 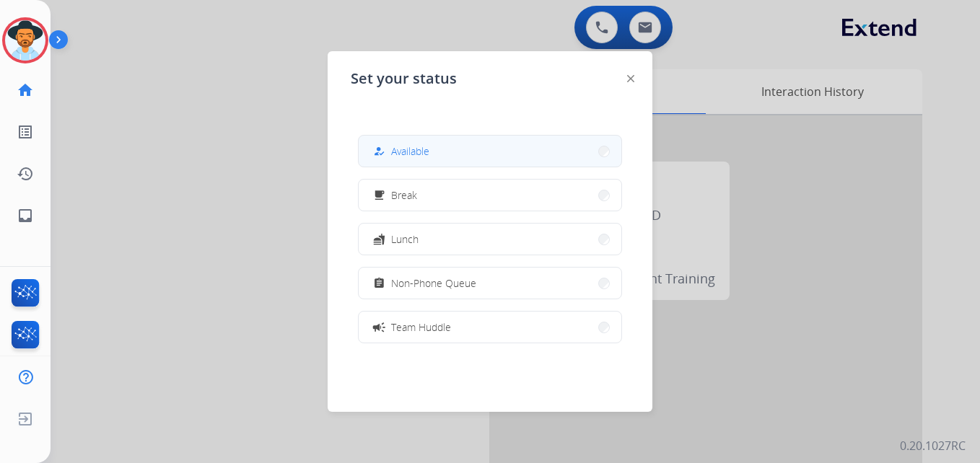 I want to click on button: Non-Phone Queue, so click(x=490, y=283).